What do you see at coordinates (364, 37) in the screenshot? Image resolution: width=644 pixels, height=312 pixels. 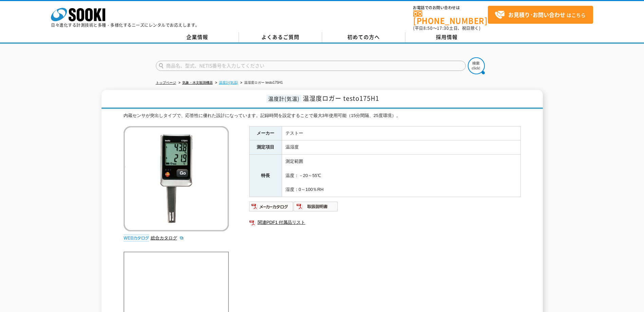 I see `span: 初めての方へ` at bounding box center [364, 37].